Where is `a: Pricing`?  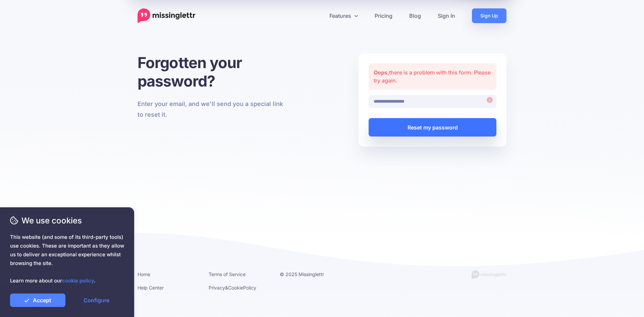
a: Pricing is located at coordinates (383, 16).